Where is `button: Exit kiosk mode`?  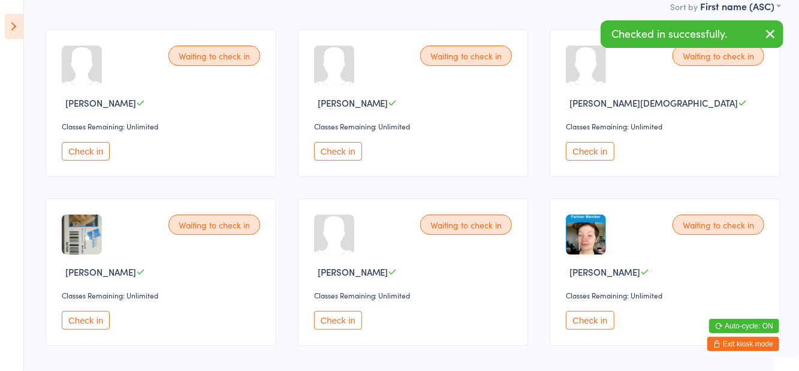
button: Exit kiosk mode is located at coordinates (743, 344).